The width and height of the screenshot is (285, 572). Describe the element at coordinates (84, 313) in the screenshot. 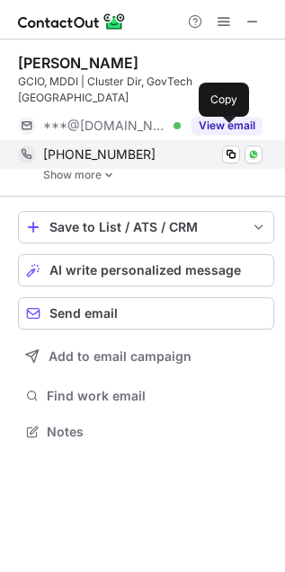

I see `span: Send email` at that location.